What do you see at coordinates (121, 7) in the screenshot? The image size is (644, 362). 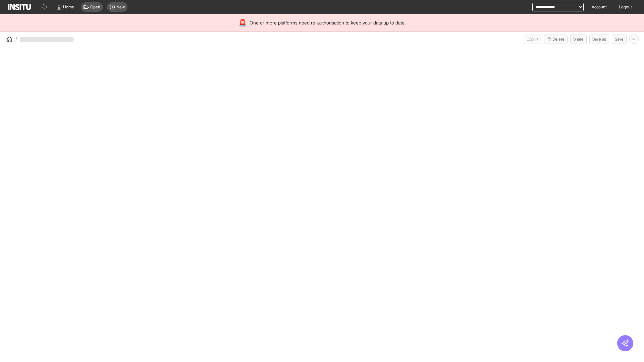 I see `span: New` at bounding box center [121, 7].